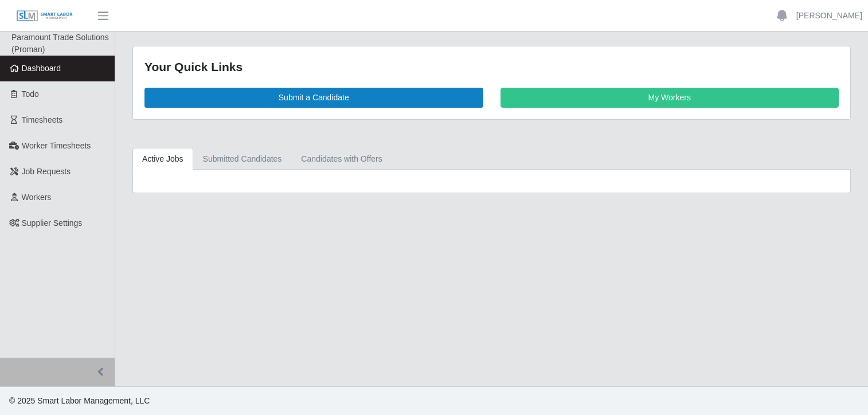 This screenshot has height=415, width=868. I want to click on a: Submit a Candidate, so click(314, 97).